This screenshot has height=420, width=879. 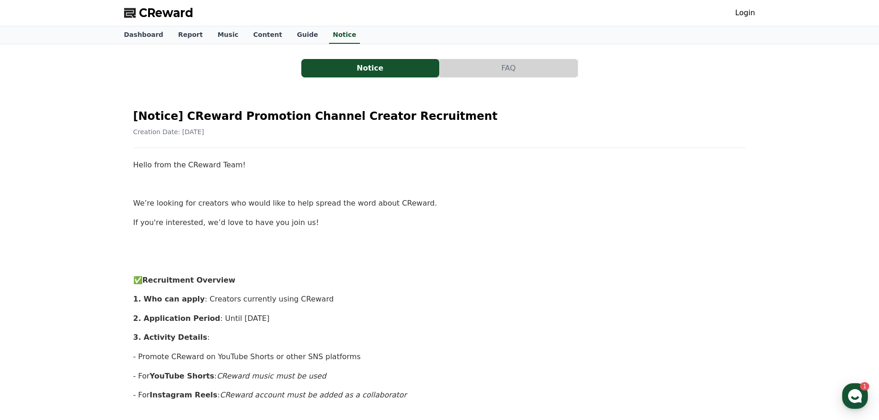 What do you see at coordinates (268, 35) in the screenshot?
I see `a: Content` at bounding box center [268, 35].